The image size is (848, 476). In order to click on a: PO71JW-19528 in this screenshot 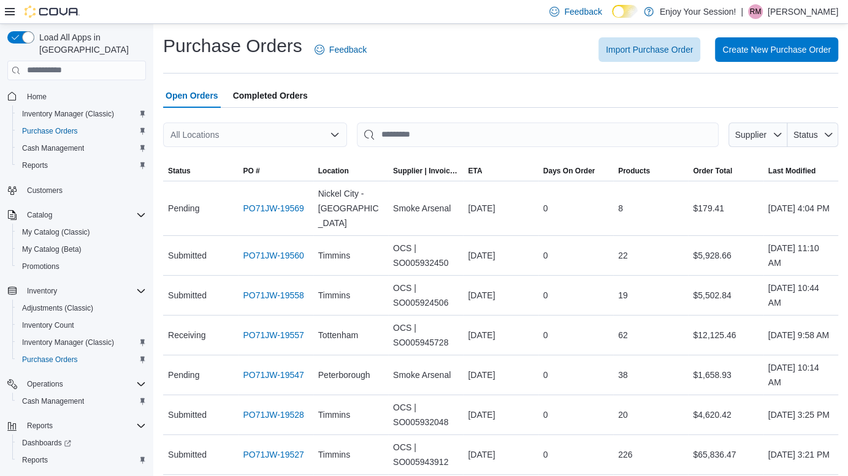, I will do `click(273, 415)`.